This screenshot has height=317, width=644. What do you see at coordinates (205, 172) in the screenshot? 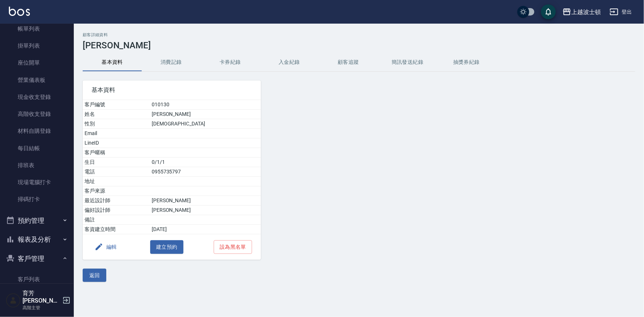
I see `td: 0955735797` at bounding box center [205, 172].